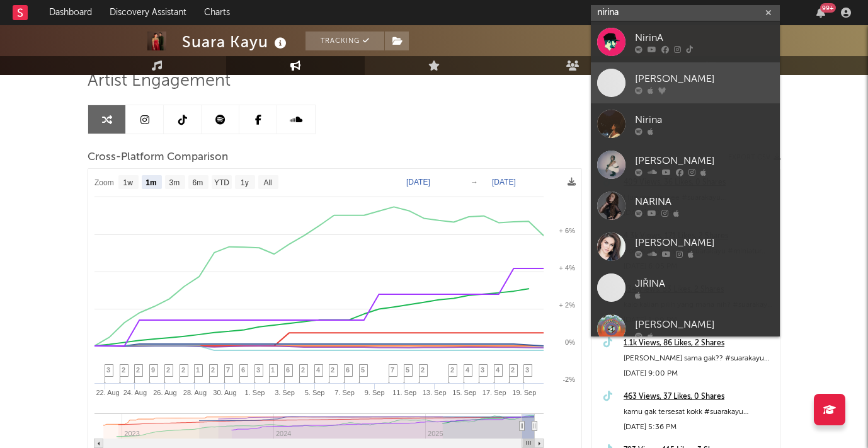  I want to click on text: 11. Sep, so click(404, 393).